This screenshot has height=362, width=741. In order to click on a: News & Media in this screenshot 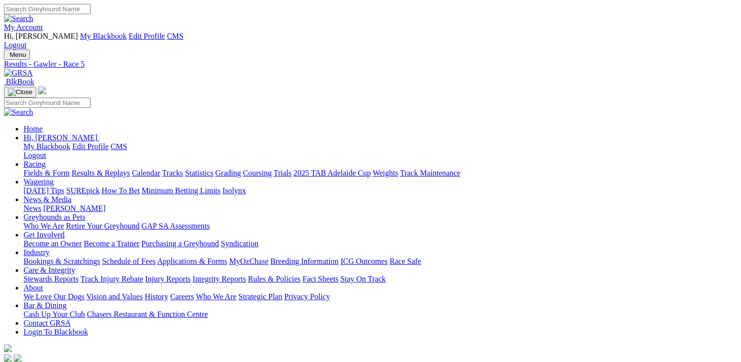, I will do `click(48, 199)`.